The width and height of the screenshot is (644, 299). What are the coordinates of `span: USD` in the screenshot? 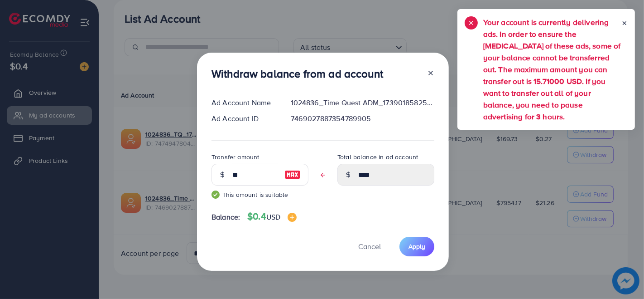 It's located at (273, 217).